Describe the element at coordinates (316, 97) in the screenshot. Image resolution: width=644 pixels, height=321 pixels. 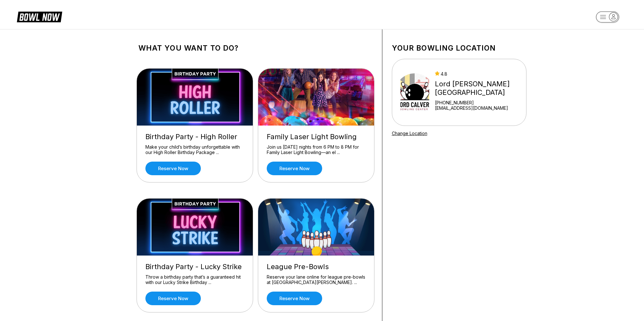
I see `img: Family Laser Light Bowling` at that location.